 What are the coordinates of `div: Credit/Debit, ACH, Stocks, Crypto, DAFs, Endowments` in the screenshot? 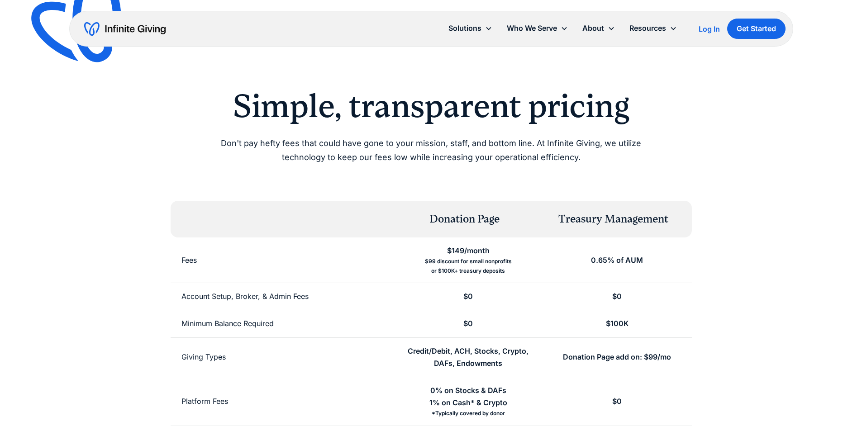 It's located at (468, 357).